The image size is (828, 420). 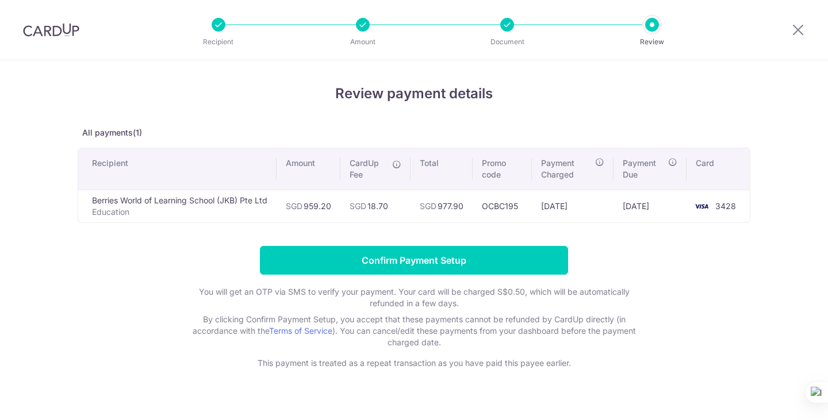 I want to click on span: 3428, so click(x=726, y=206).